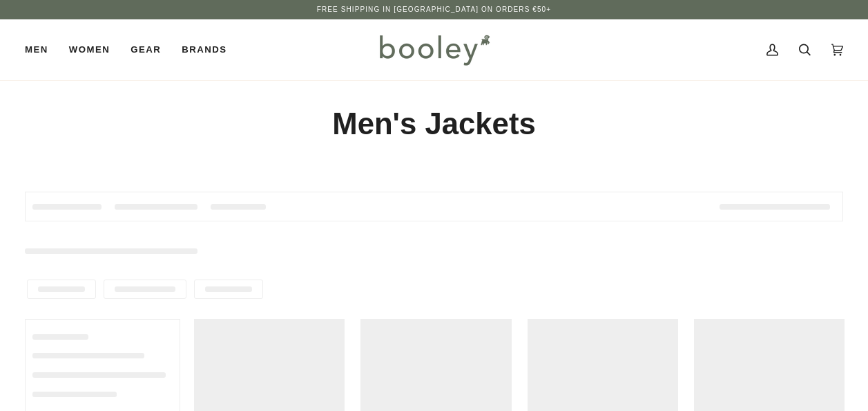  I want to click on a: Men, so click(41, 50).